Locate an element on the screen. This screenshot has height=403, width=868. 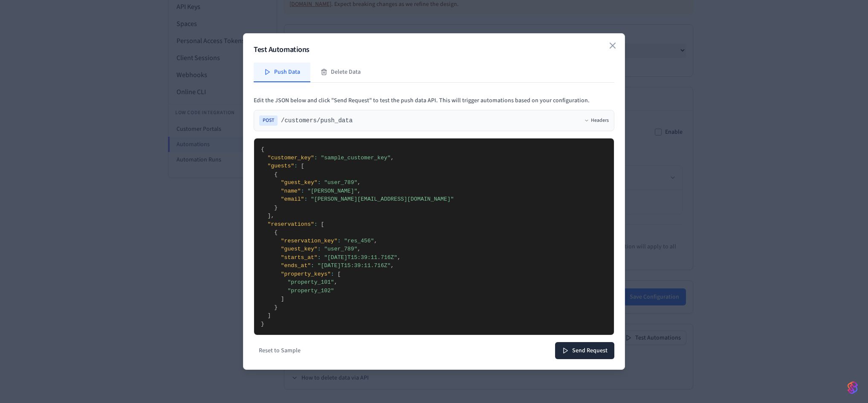
h2: Test Automations is located at coordinates (434, 50).